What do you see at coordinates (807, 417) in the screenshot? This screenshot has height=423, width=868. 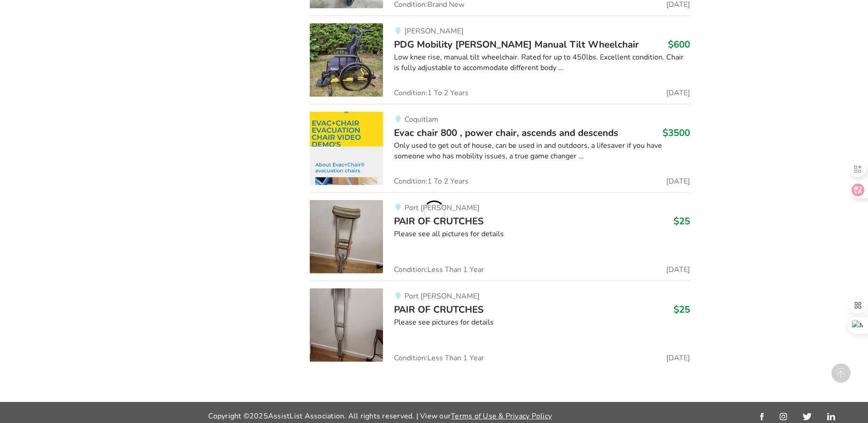 I see `img: twitter_link` at bounding box center [807, 417].